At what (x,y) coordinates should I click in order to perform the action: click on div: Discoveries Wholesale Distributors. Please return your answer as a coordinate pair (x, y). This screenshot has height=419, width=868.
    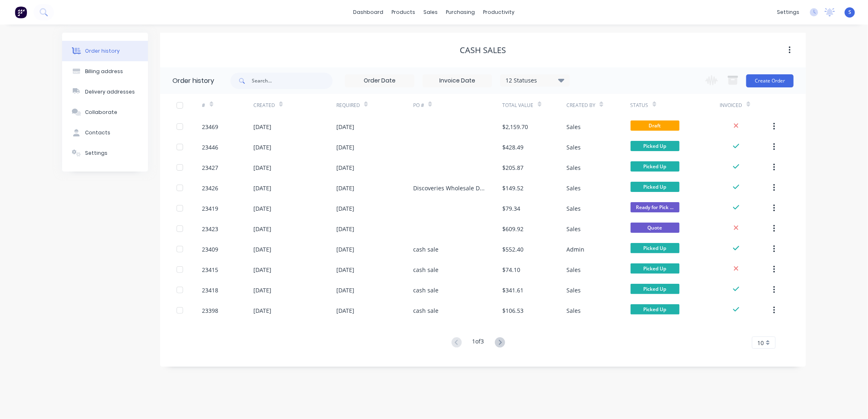
    Looking at the image, I should click on (449, 188).